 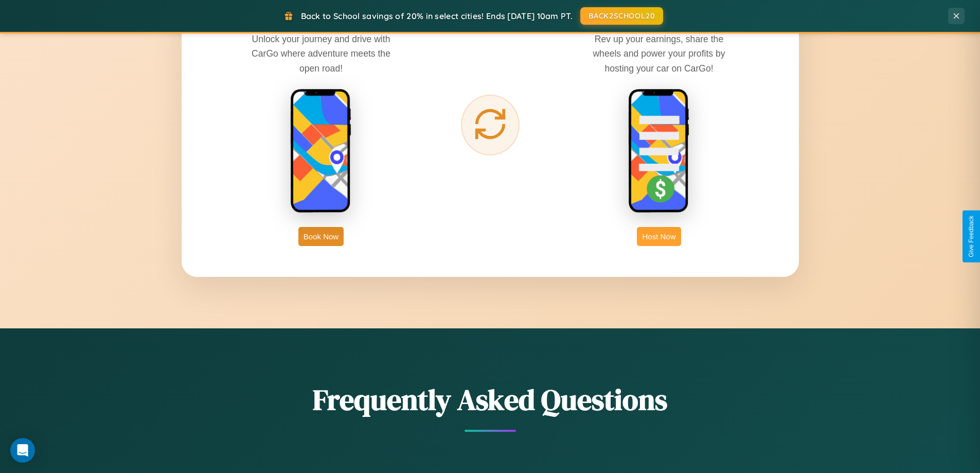 I want to click on img: host phone, so click(x=659, y=151).